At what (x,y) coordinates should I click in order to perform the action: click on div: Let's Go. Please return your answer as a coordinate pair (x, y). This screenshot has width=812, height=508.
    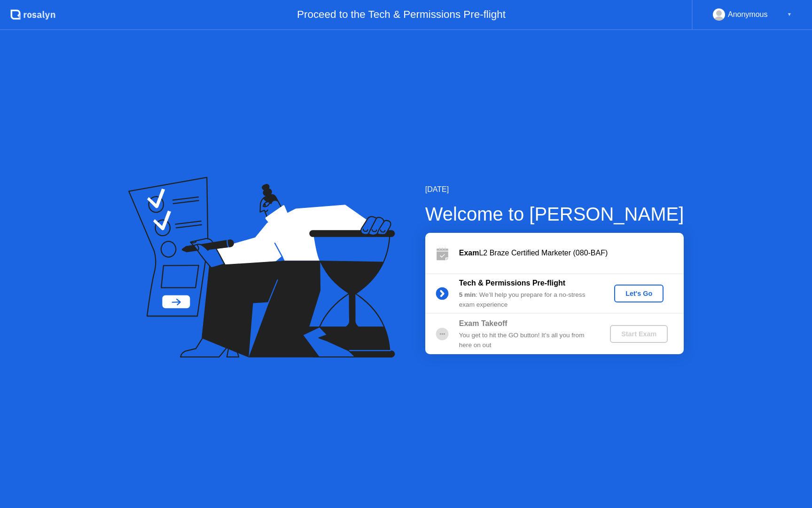
    Looking at the image, I should click on (639, 293).